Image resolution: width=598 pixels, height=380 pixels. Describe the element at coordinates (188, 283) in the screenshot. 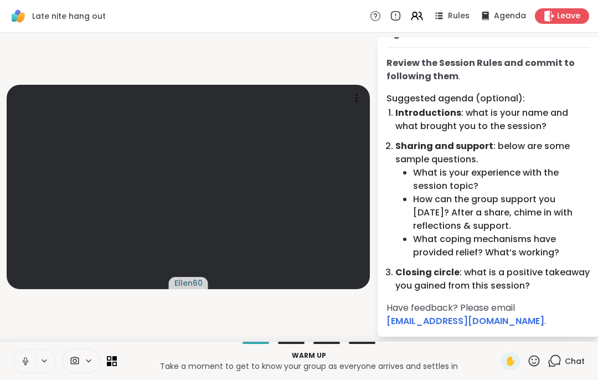

I see `span: Ellen60` at that location.